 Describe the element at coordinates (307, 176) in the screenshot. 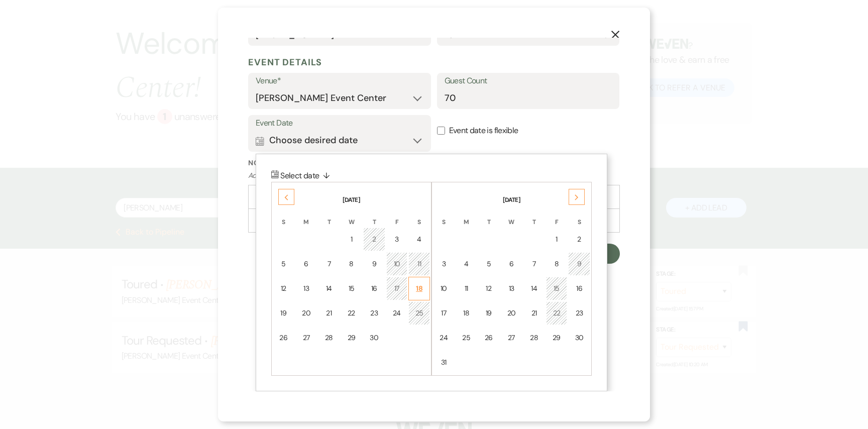

I see `span: Select date` at that location.